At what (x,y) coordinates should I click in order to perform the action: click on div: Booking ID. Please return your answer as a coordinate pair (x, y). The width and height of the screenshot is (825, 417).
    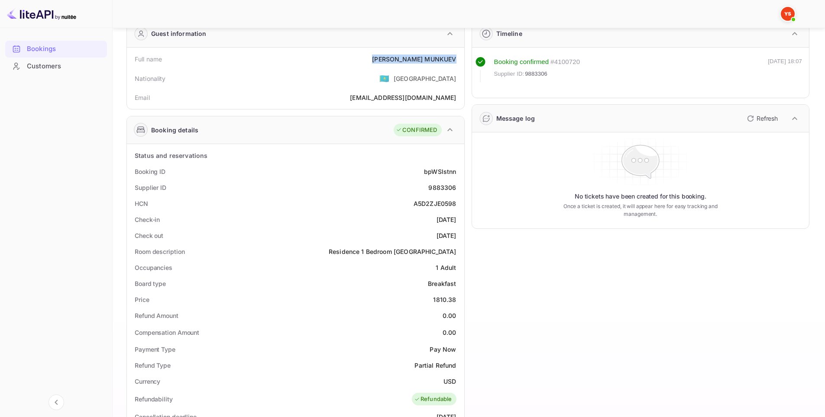
    Looking at the image, I should click on (150, 171).